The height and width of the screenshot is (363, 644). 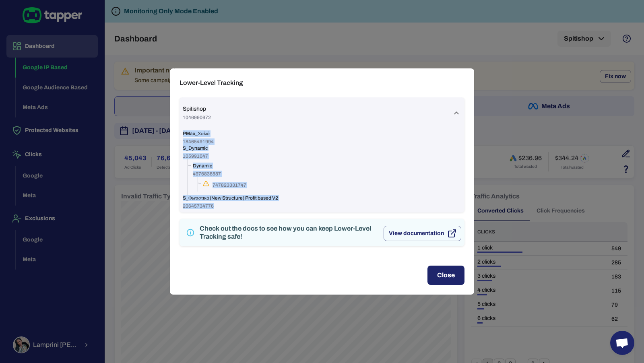 I want to click on span: S_Dynamic, so click(x=322, y=148).